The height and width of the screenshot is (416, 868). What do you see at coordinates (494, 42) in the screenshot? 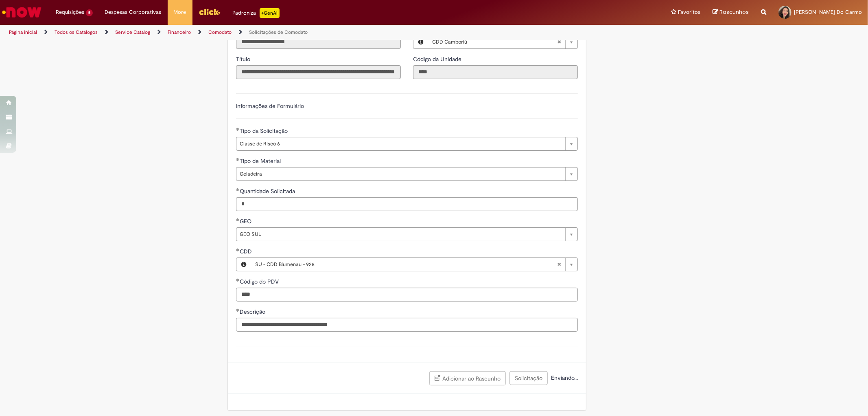
I see `span: CDD Camboriú` at bounding box center [494, 42].